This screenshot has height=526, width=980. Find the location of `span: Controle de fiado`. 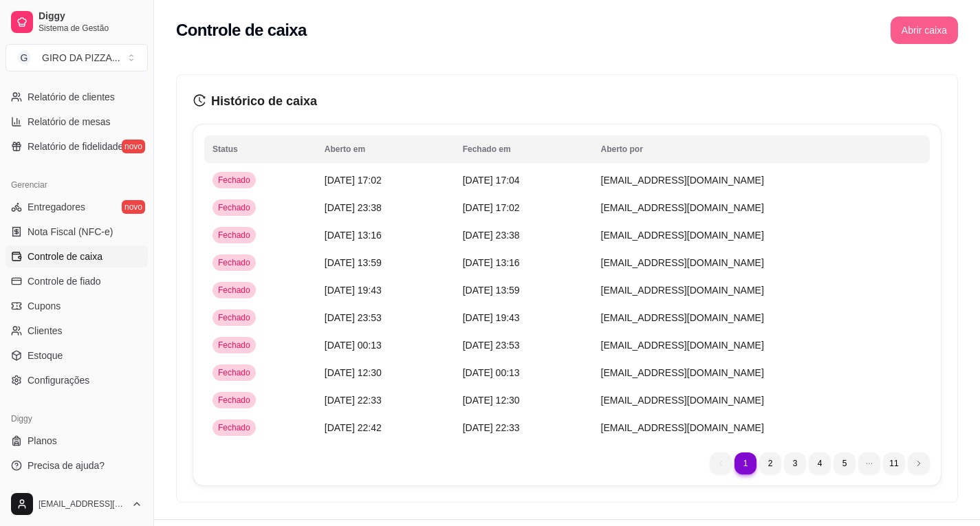

span: Controle de fiado is located at coordinates (64, 282).